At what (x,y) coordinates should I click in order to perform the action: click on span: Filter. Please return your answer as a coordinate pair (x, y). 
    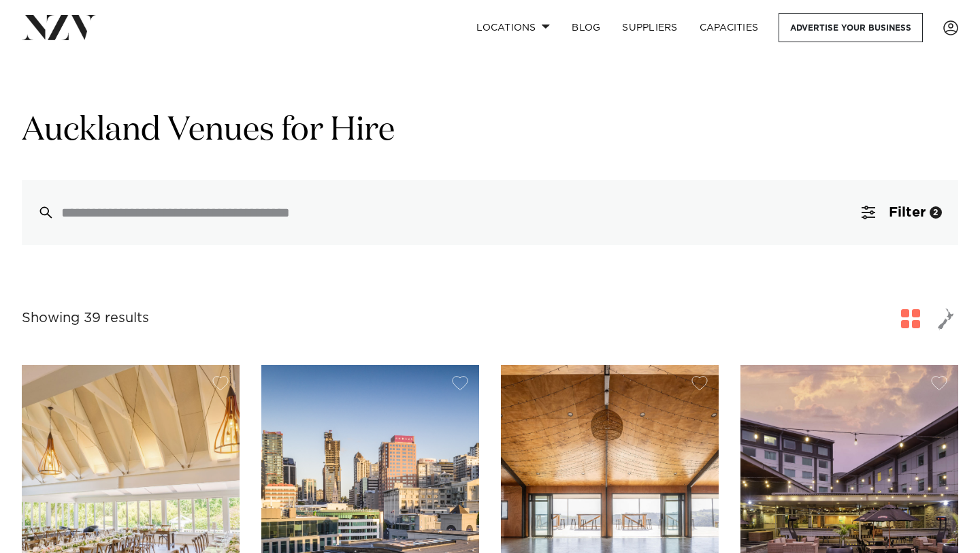
    Looking at the image, I should click on (907, 213).